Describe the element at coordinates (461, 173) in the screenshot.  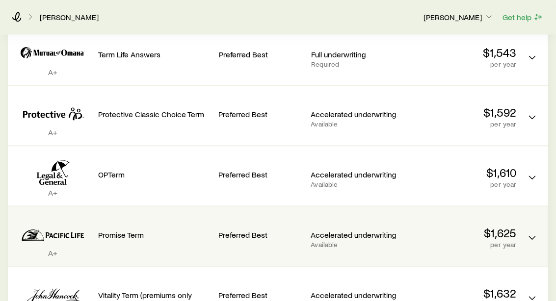
I see `p: $1,610` at that location.